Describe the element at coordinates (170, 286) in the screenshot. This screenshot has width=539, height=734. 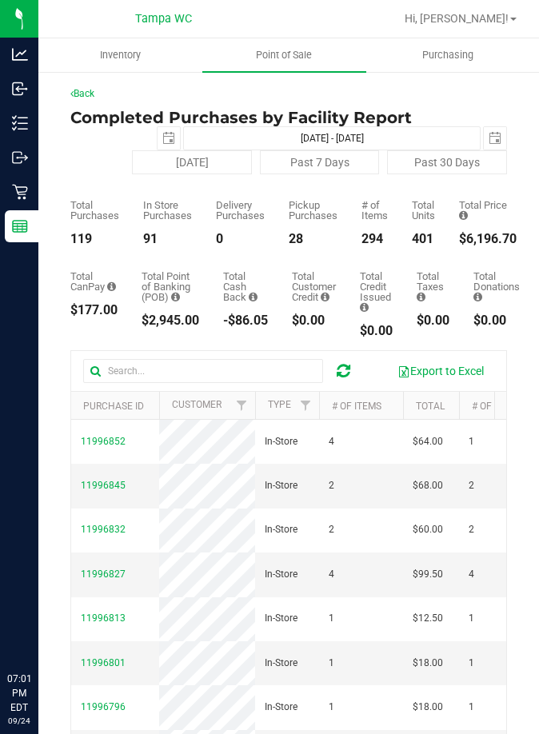
I see `div: Total Point of Banking (POB)` at that location.